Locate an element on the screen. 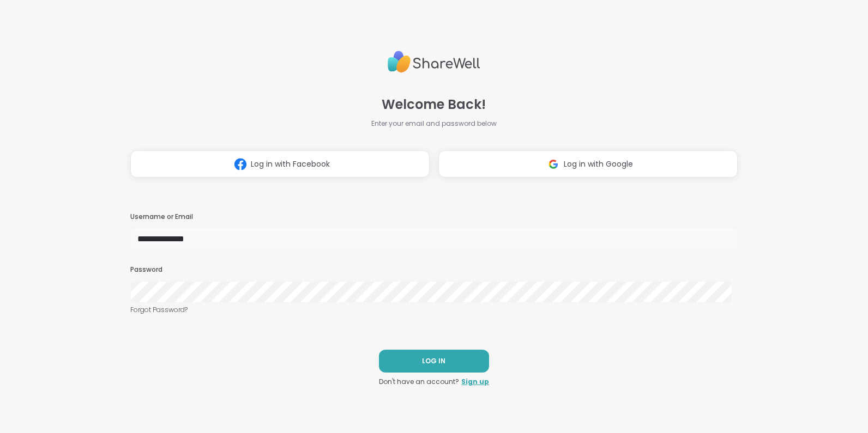 The height and width of the screenshot is (433, 868). h3: Username or Email is located at coordinates (434, 217).